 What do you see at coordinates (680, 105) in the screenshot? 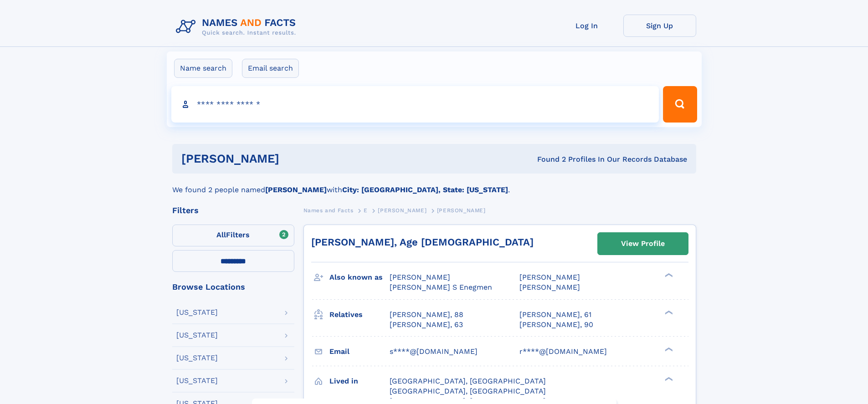
I see `button: Search Button` at bounding box center [680, 105].